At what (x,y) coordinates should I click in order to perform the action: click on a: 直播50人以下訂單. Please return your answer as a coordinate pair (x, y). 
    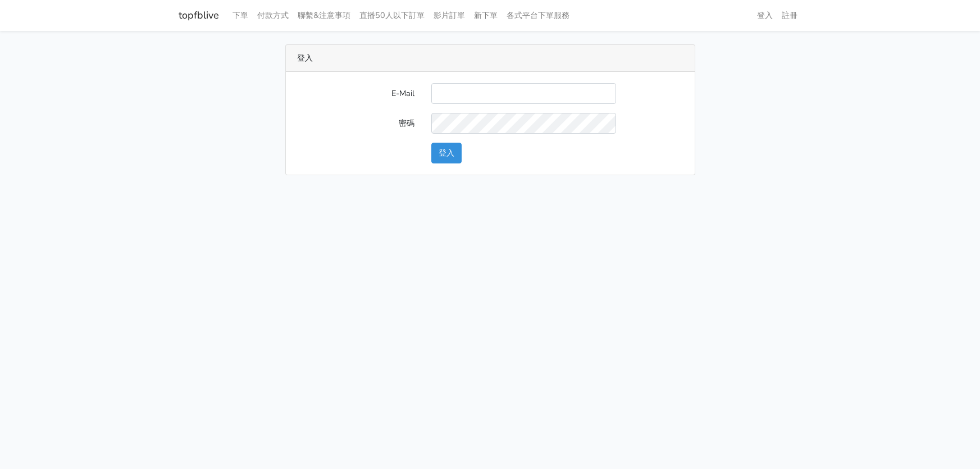
    Looking at the image, I should click on (392, 15).